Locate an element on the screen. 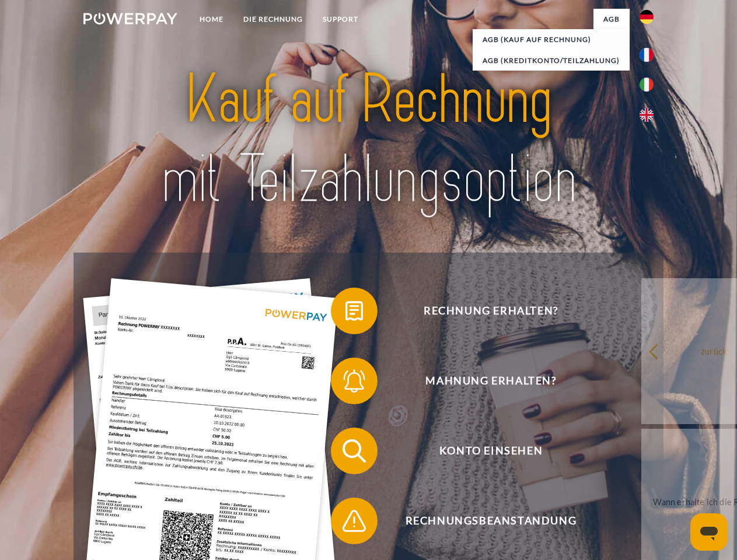  button: Mahnung erhalten? is located at coordinates (483, 381).